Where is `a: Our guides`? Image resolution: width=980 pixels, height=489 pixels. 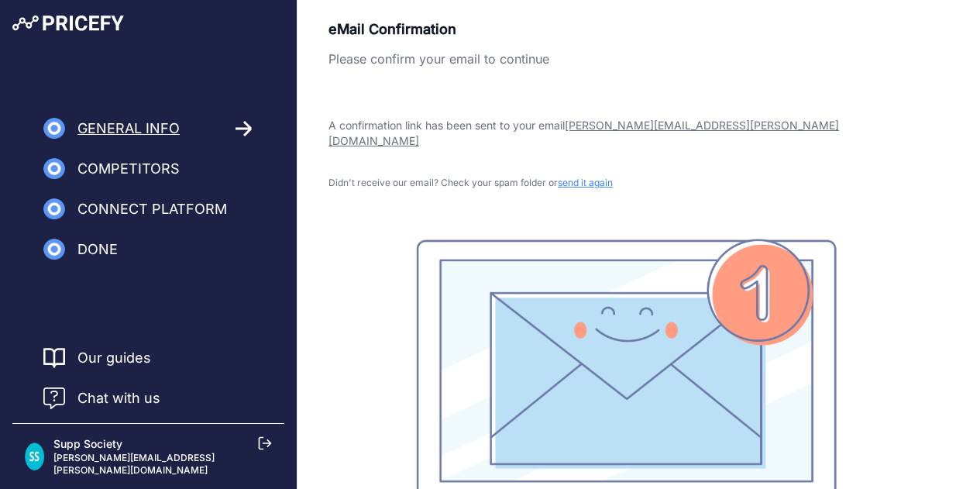
a: Our guides is located at coordinates (114, 358).